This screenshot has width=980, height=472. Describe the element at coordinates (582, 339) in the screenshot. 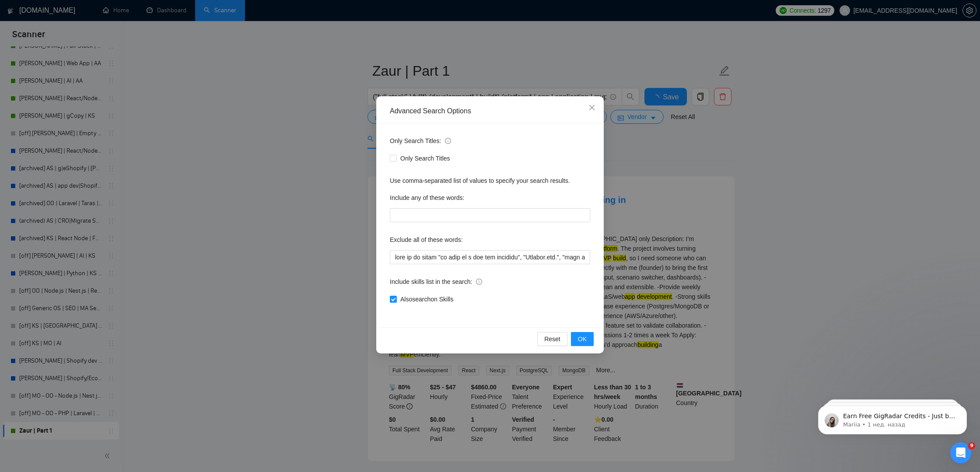

I see `span: OK` at that location.